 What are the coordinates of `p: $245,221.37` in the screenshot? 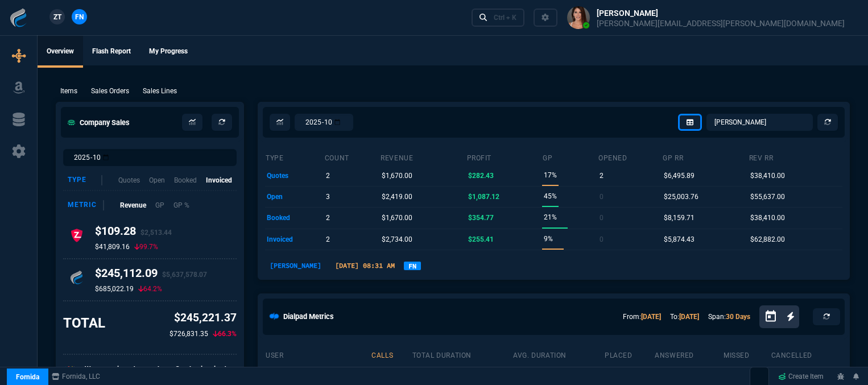 It's located at (203, 318).